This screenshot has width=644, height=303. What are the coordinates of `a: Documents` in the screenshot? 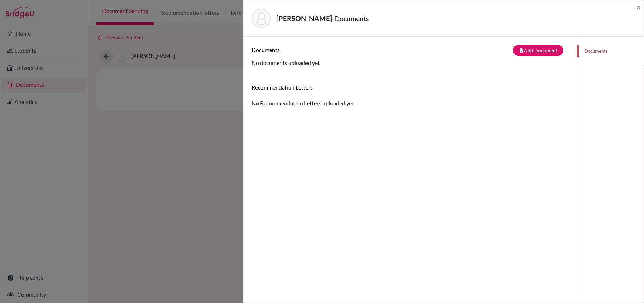 It's located at (610, 51).